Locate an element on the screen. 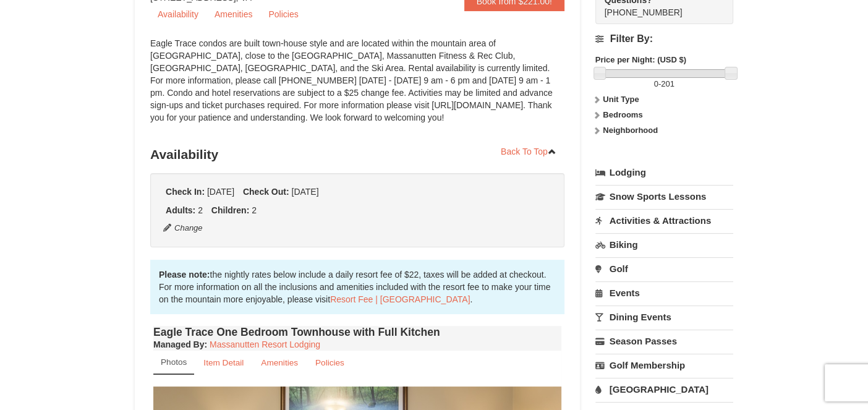 This screenshot has width=868, height=410. h3: Availability is located at coordinates (357, 155).